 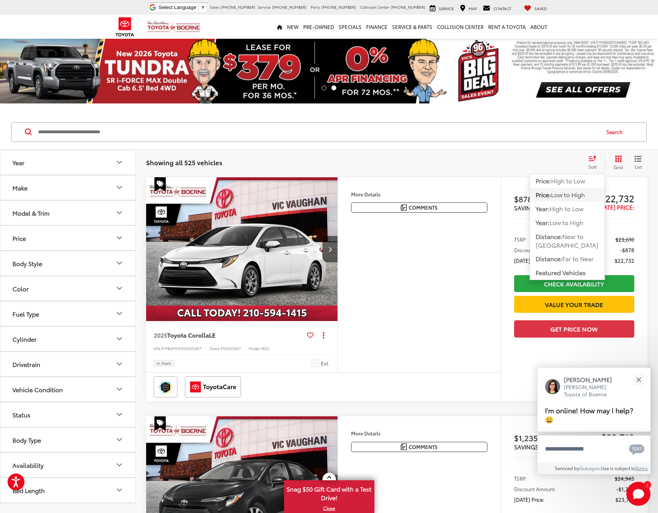 I want to click on button: Body TypeBody Type, so click(x=68, y=440).